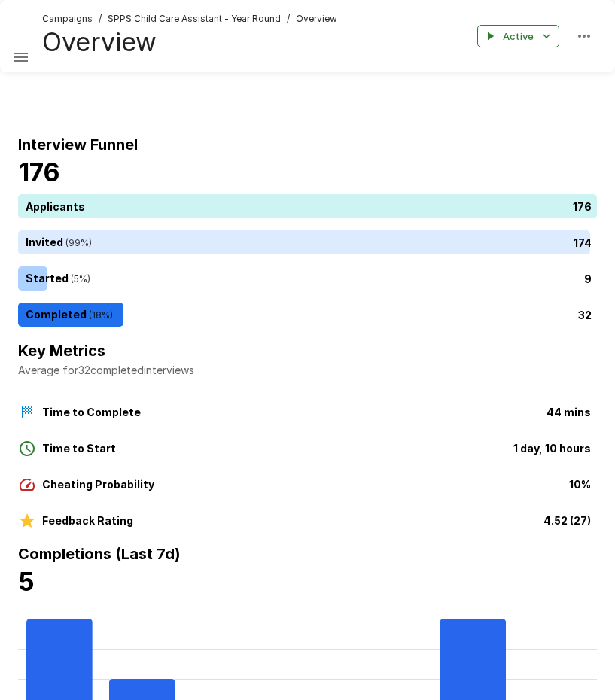  Describe the element at coordinates (580, 484) in the screenshot. I see `b: 10%` at that location.